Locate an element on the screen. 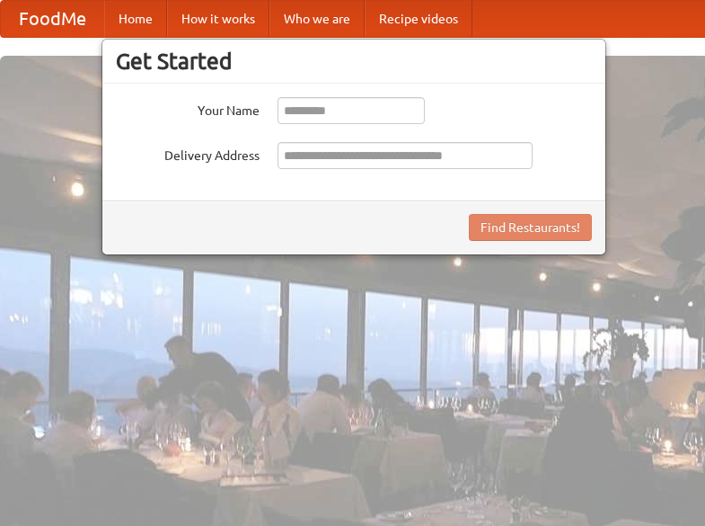 This screenshot has width=705, height=526. label: Delivery Address is located at coordinates (188, 153).